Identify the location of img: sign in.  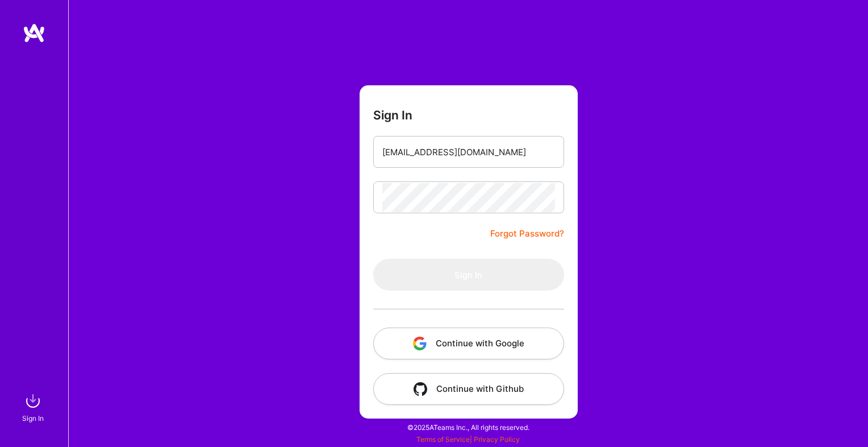
(33, 401).